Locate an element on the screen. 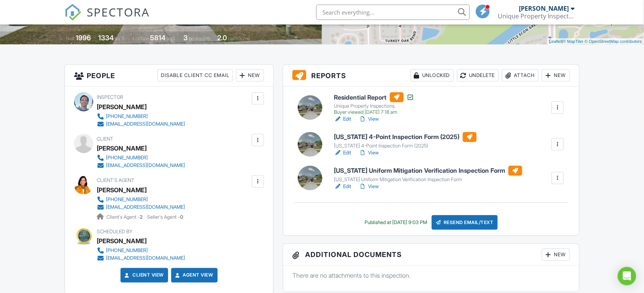 The width and height of the screenshot is (644, 293). h6: Residential Report is located at coordinates (374, 98).